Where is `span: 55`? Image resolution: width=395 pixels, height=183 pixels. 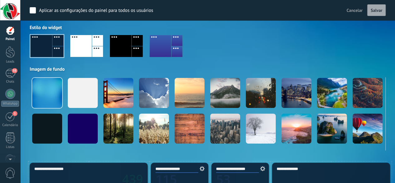 span: 55 is located at coordinates (14, 71).